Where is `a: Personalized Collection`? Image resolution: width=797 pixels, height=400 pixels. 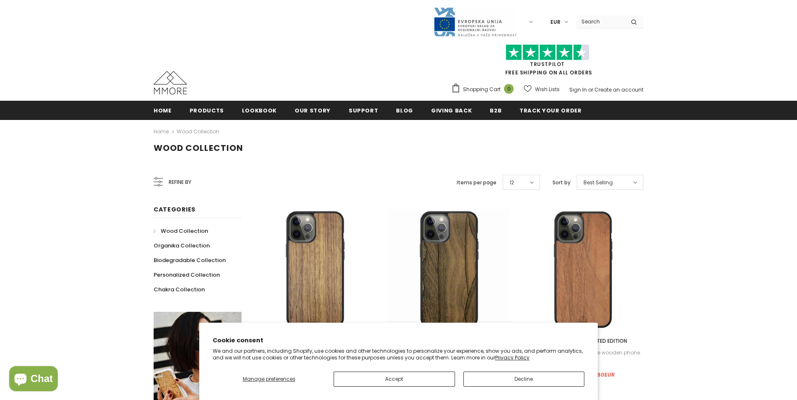
a: Personalized Collection is located at coordinates (187, 275).